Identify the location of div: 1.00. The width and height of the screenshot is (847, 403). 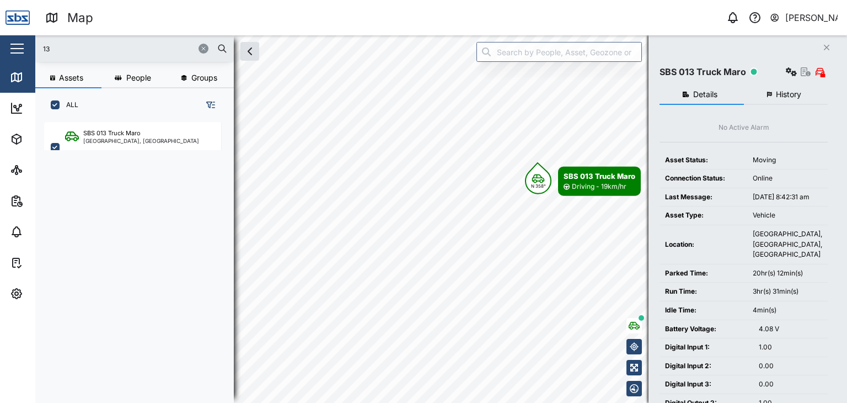
(790, 347).